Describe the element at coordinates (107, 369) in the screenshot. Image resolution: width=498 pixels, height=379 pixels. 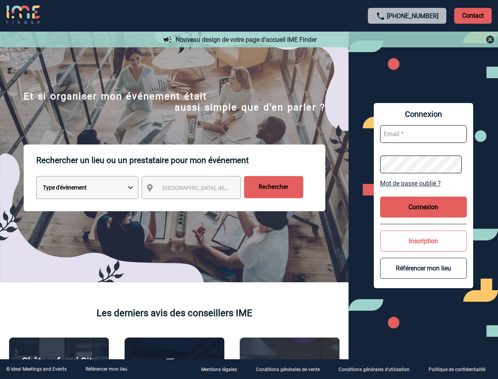
I see `a: Référencer mon lieu` at that location.